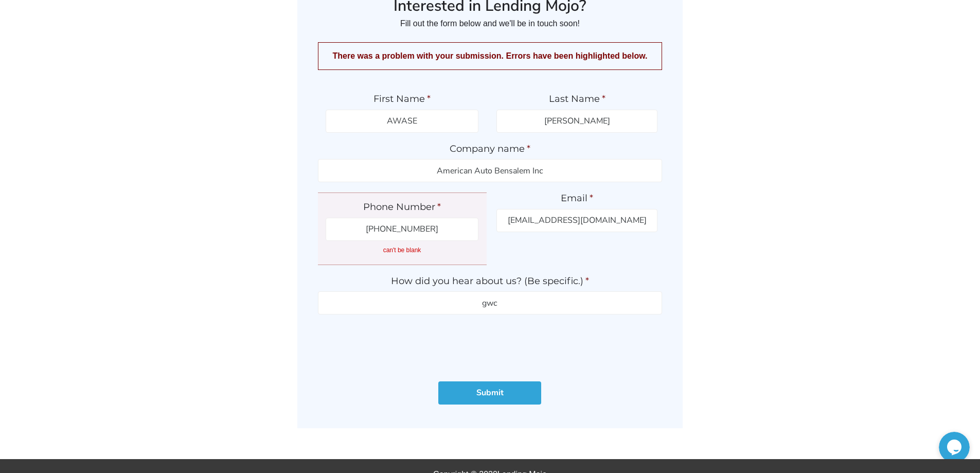 Image resolution: width=980 pixels, height=473 pixels. Describe the element at coordinates (490, 24) in the screenshot. I see `p: Fill out the form below and we'll be in touch soon!` at that location.